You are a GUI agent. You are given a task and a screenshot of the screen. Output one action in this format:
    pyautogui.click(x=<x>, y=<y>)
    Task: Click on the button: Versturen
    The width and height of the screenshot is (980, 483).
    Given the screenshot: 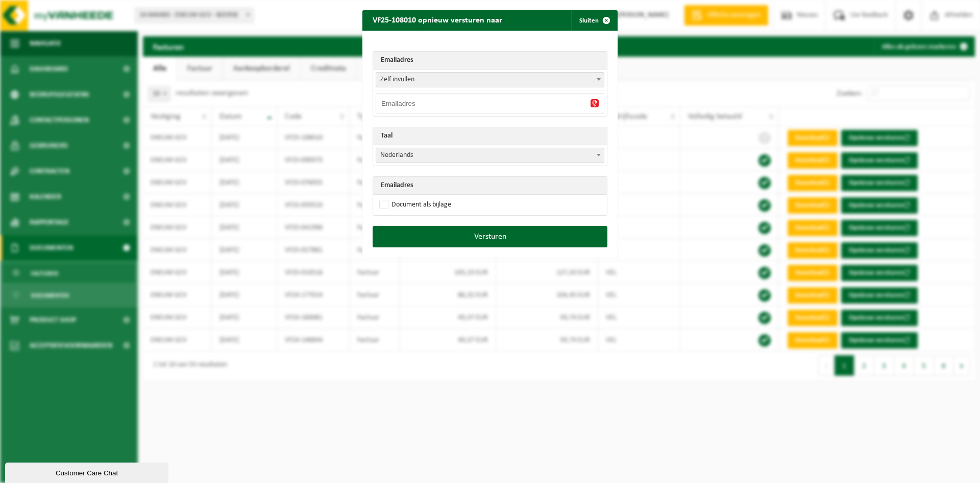 What is the action you would take?
    pyautogui.click(x=490, y=237)
    